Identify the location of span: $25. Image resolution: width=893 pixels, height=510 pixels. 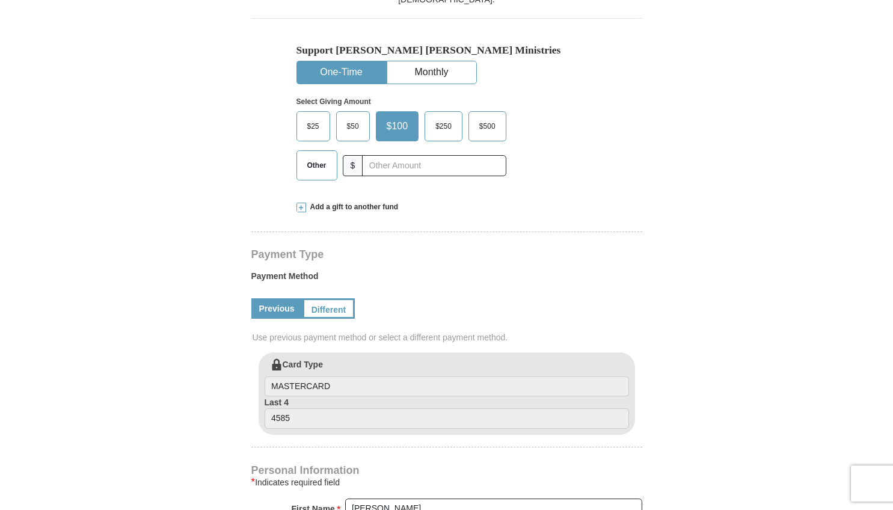
(313, 126).